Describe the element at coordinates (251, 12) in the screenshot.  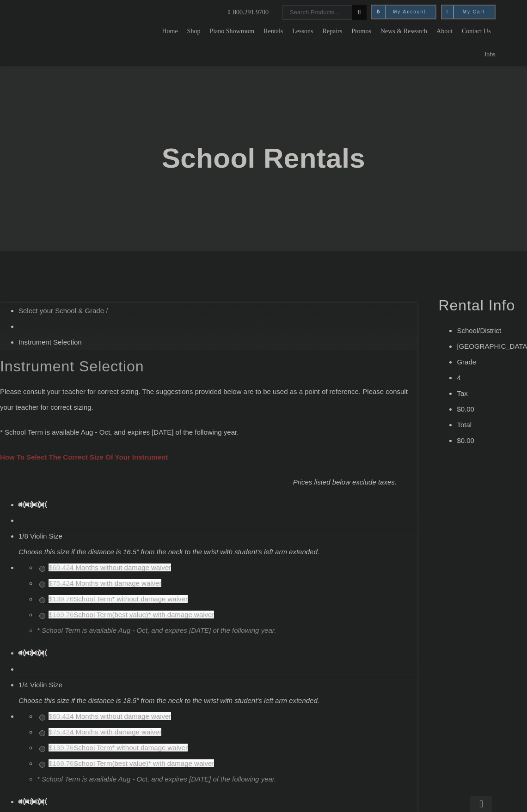
I see `span: 800.291.9700` at that location.